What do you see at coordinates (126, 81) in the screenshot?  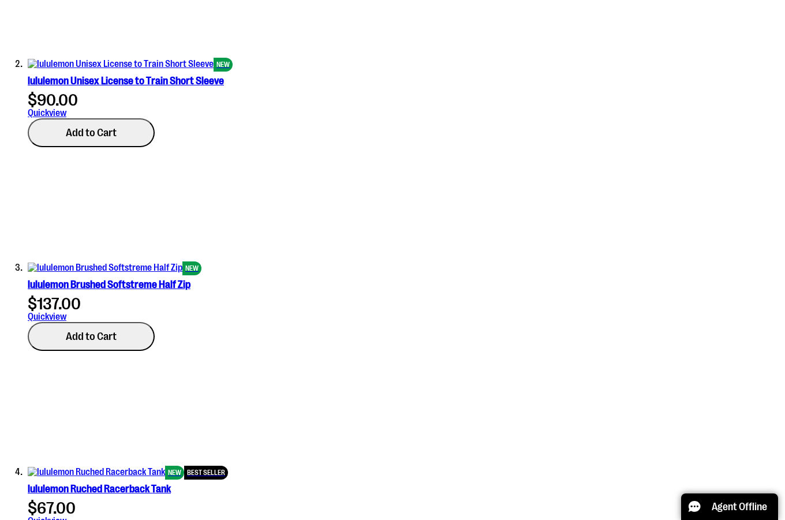 I see `a: lululemon Unisex License to Train Short Sleeve` at bounding box center [126, 81].